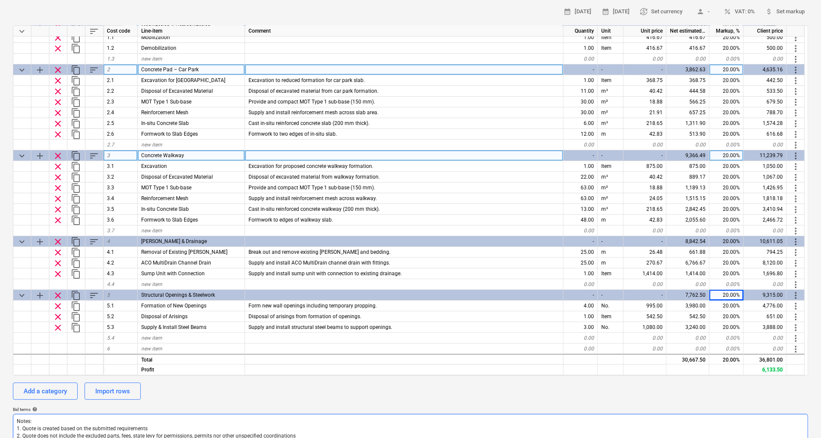 This screenshot has width=821, height=438. Describe the element at coordinates (765, 252) in the screenshot. I see `div: 794.25` at that location.